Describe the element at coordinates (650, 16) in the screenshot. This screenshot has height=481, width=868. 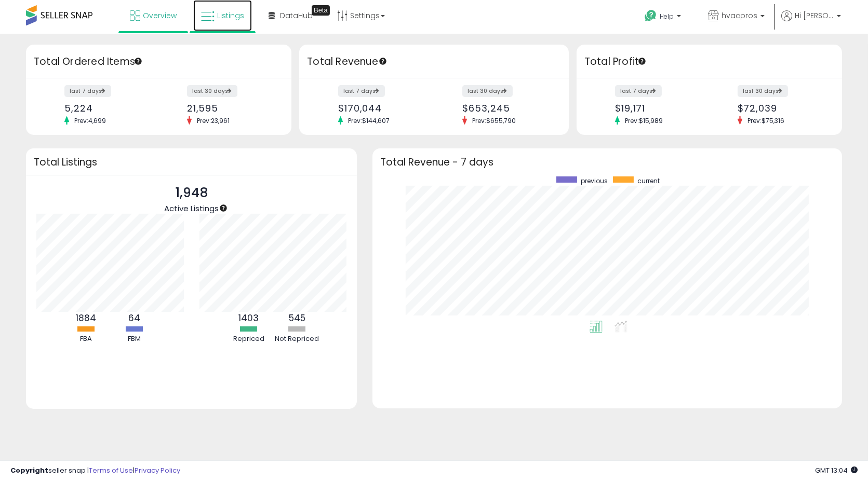
I see `i: Get Help` at that location.